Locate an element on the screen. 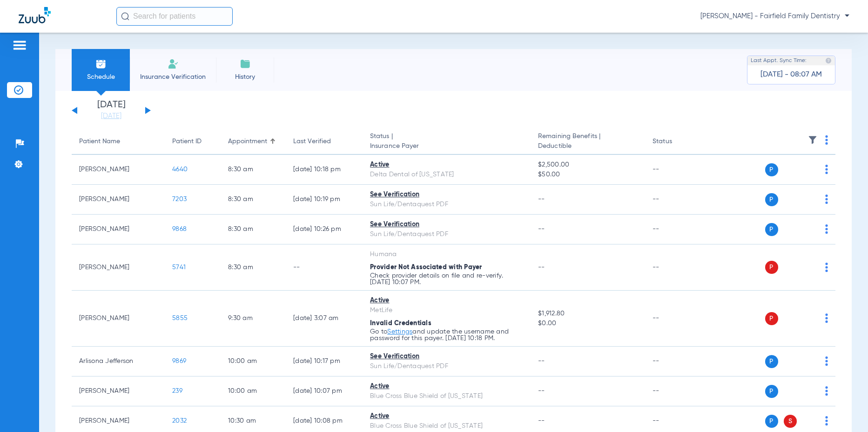  th: Status | is located at coordinates (446, 142).